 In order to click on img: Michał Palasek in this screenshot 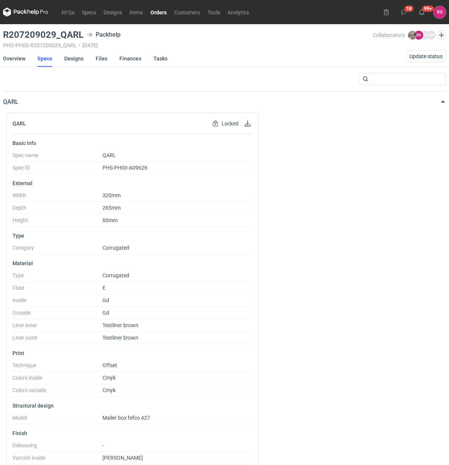, I will do `click(412, 35)`.